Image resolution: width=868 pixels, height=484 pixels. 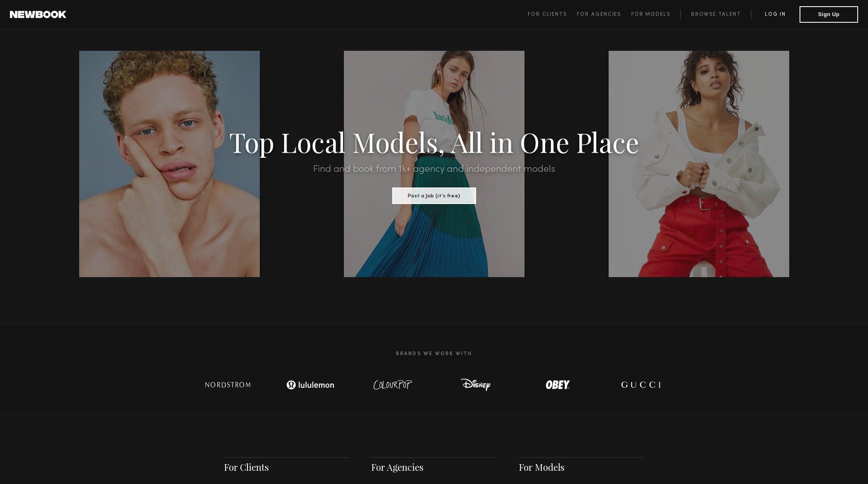 I want to click on a: Browse Talent, so click(x=715, y=14).